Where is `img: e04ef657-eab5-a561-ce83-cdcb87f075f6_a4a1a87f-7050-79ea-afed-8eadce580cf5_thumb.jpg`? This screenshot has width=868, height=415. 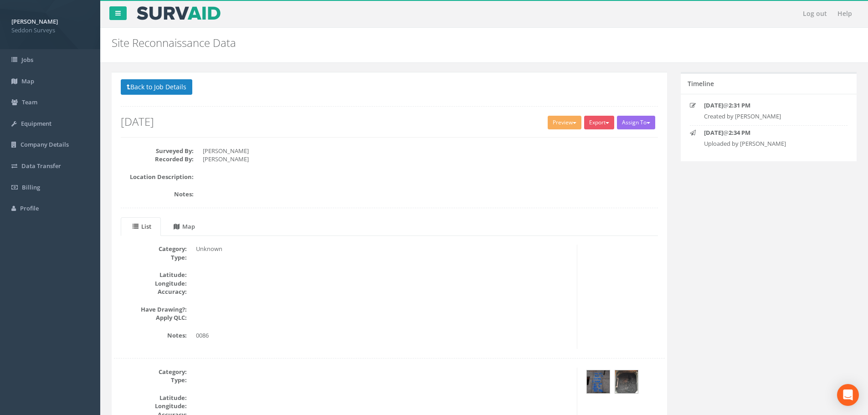 img: e04ef657-eab5-a561-ce83-cdcb87f075f6_a4a1a87f-7050-79ea-afed-8eadce580cf5_thumb.jpg is located at coordinates (627, 382).